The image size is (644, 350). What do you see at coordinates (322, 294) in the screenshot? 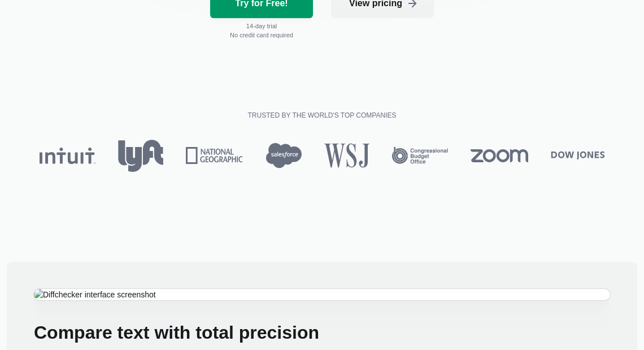
I see `img: Diffchecker interface screenshot` at bounding box center [322, 294].